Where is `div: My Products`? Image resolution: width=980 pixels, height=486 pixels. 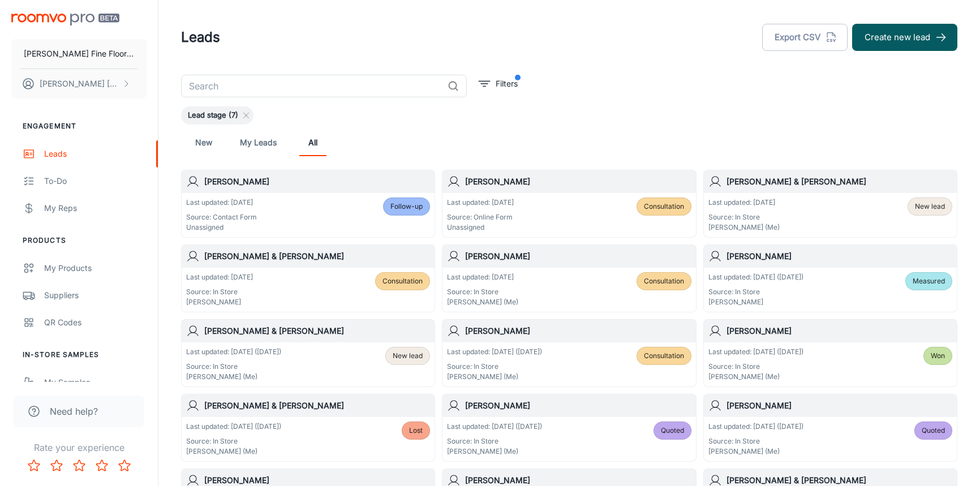
div: My Products is located at coordinates (95, 268).